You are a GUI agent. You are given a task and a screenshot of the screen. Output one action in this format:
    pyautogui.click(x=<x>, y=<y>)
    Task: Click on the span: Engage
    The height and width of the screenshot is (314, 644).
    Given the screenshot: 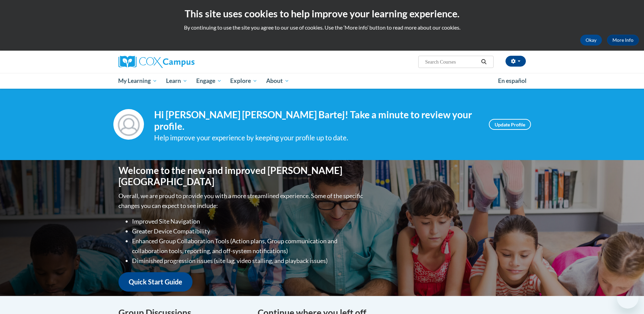 What is the action you would take?
    pyautogui.click(x=209, y=81)
    